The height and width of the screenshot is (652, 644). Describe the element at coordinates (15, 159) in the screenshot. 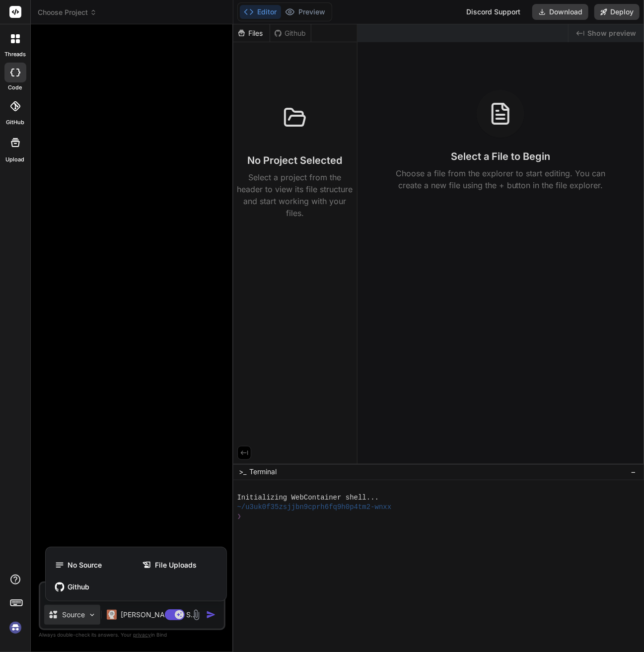

I see `label: Upload` at that location.